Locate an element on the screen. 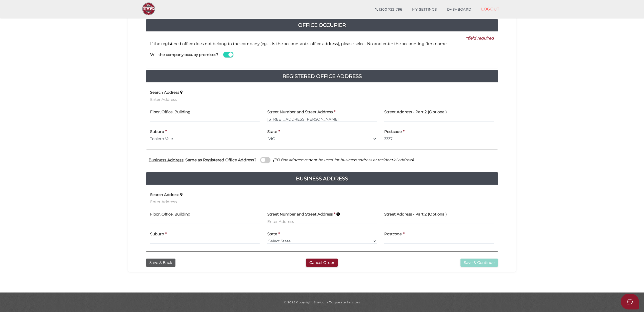 This screenshot has height=312, width=644. h4: Office Occupier is located at coordinates (322, 25).